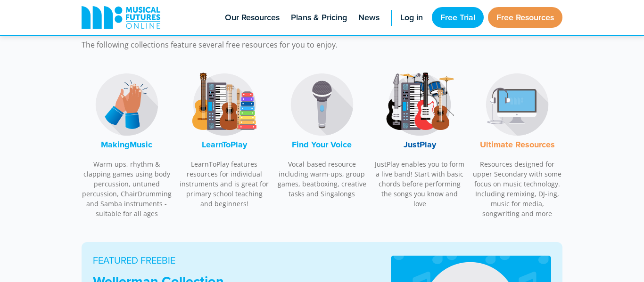  What do you see at coordinates (517, 144) in the screenshot?
I see `font: Ultimate Resources` at bounding box center [517, 144].